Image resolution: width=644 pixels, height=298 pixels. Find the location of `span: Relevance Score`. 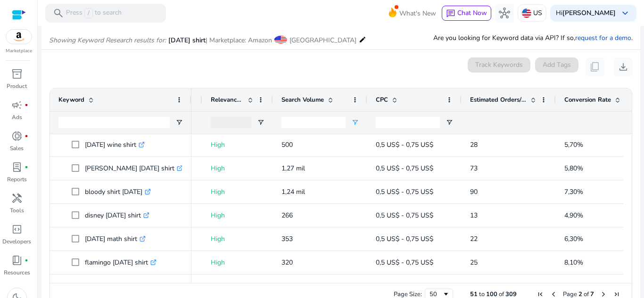

span: Relevance Score is located at coordinates (227, 100).